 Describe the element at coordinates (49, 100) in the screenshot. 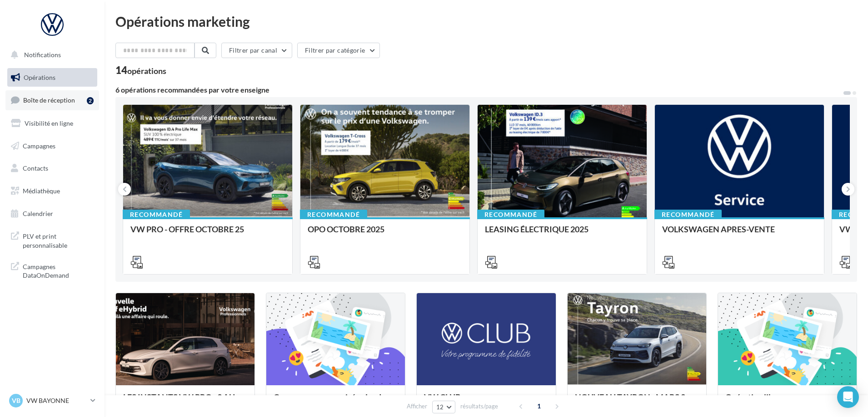

I see `span: Boîte de réception` at that location.